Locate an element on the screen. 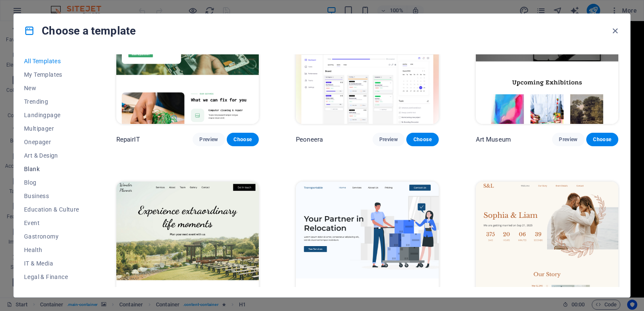  button: Event is located at coordinates (51, 223).